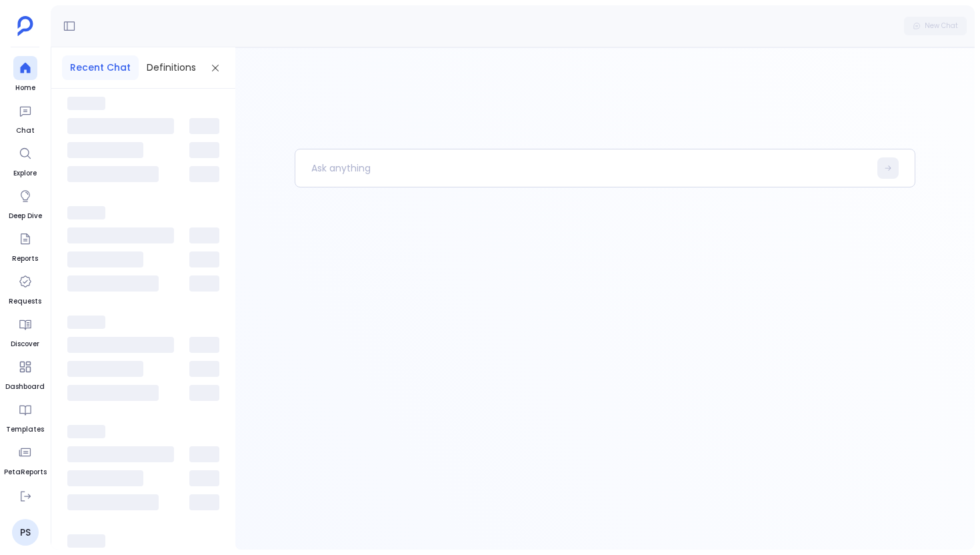 The height and width of the screenshot is (555, 980). Describe the element at coordinates (26, 202) in the screenshot. I see `a: Deep Dive` at that location.